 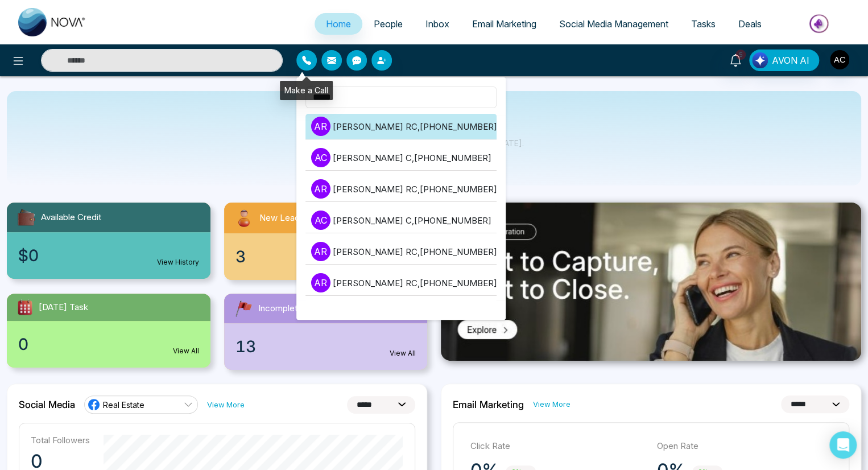 What do you see at coordinates (790, 60) in the screenshot?
I see `span: AVON AI` at bounding box center [790, 60].